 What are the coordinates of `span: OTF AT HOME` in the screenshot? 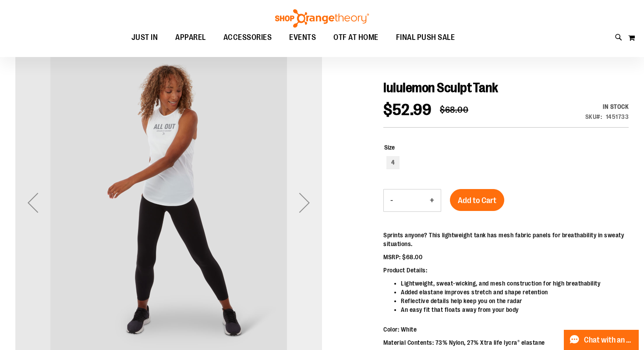 It's located at (356, 37).